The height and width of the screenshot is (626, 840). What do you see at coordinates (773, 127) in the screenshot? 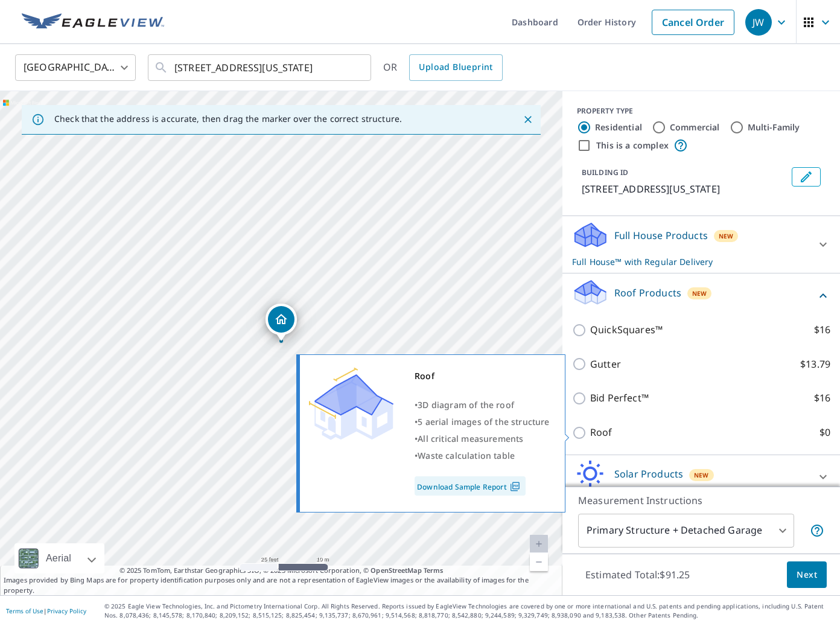
I see `label: Multi-Family` at bounding box center [773, 127].